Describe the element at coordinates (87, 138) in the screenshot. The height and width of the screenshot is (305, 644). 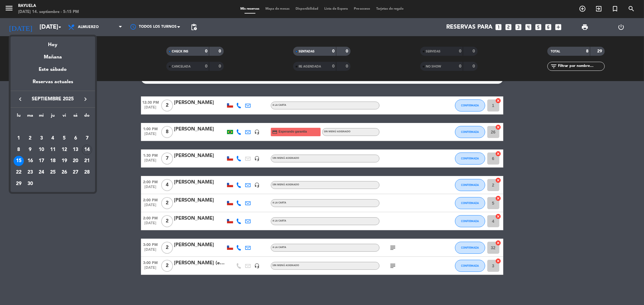
I see `div: 7` at that location.